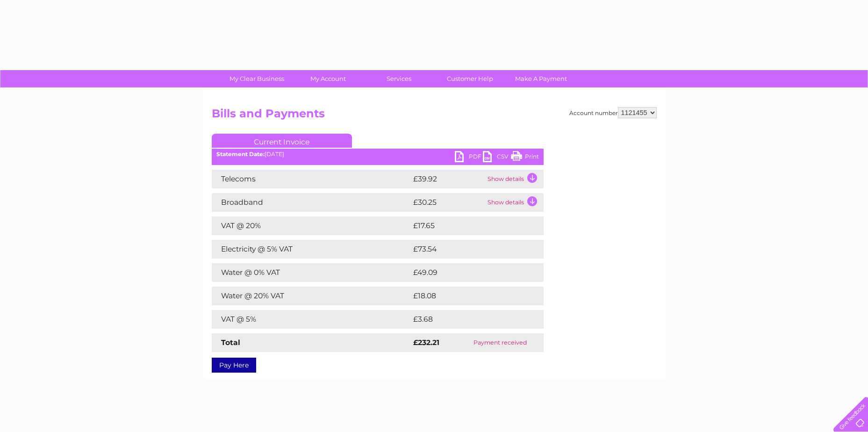 The height and width of the screenshot is (432, 868). What do you see at coordinates (311, 249) in the screenshot?
I see `td: Electricity @ 5% VAT` at bounding box center [311, 249].